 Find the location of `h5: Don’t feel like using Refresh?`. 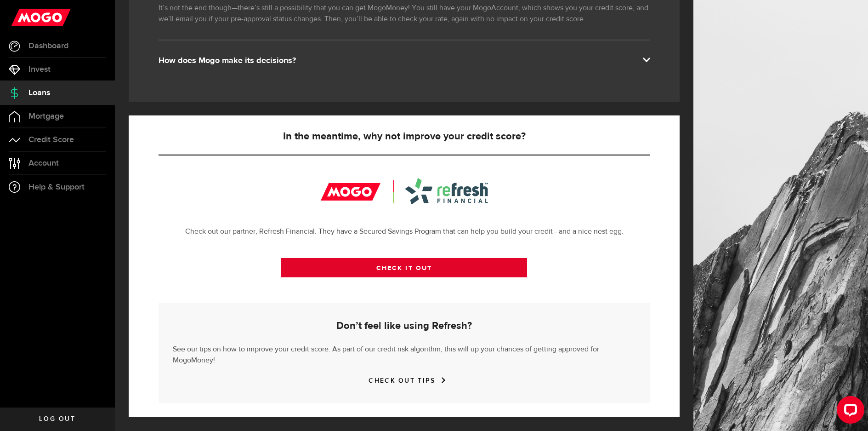

h5: Don’t feel like using Refresh? is located at coordinates (404, 326).